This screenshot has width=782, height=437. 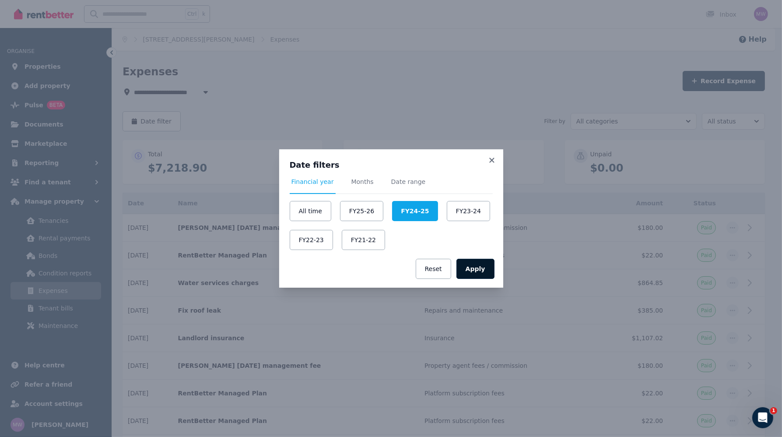 What do you see at coordinates (408, 182) in the screenshot?
I see `span: Date range` at bounding box center [408, 182].